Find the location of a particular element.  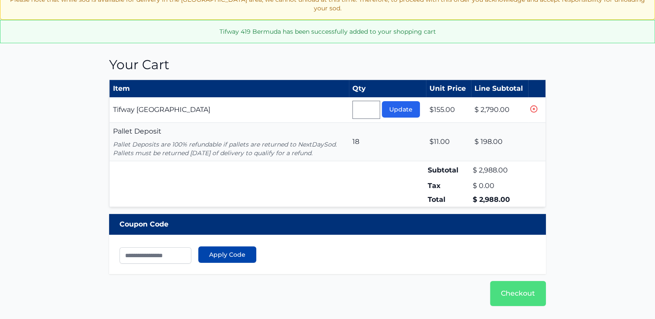

p: Tifway 419 Bermuda has been successfully added to your shopping cart is located at coordinates (327, 32).